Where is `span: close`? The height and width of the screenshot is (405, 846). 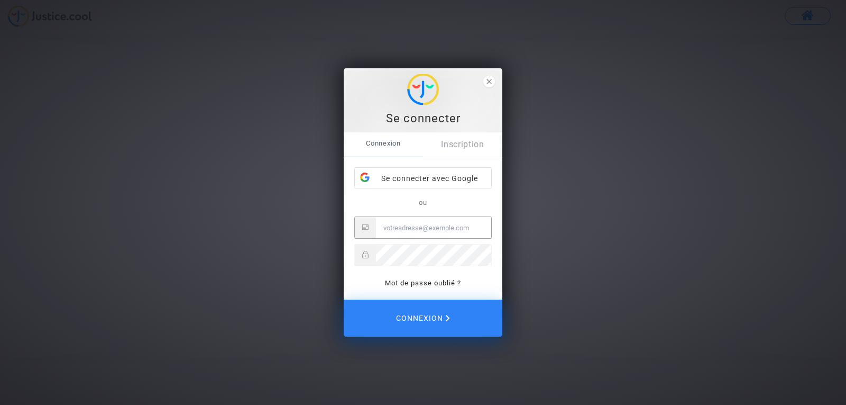
span: close is located at coordinates (489, 81).